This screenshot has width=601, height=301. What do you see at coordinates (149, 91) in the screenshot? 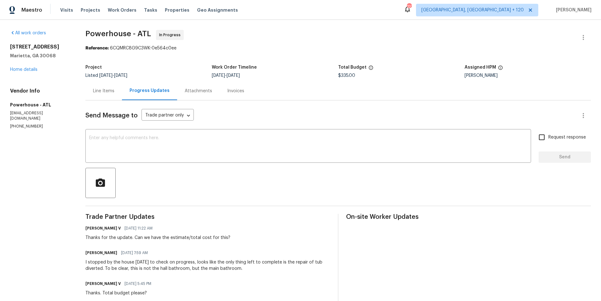
I see `div: Progress Updates` at bounding box center [149, 91].